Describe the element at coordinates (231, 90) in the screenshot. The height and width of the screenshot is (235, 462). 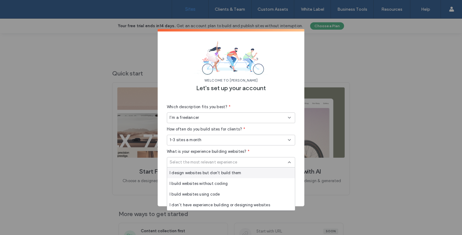
I see `label: Let's set up your account` at that location.